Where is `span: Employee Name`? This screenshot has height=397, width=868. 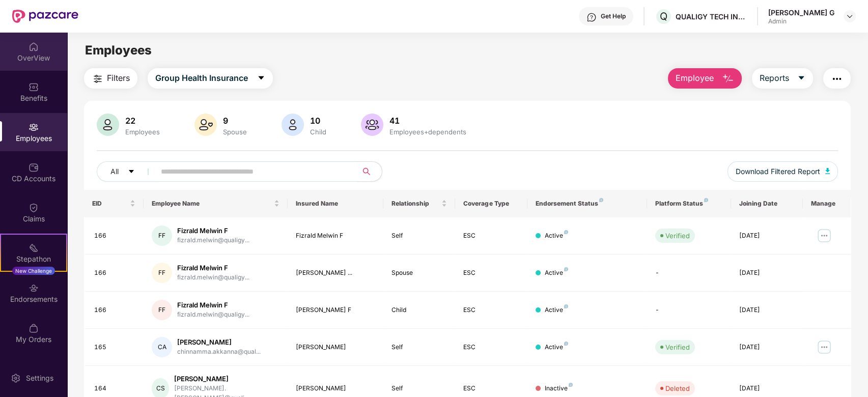 span: Employee Name is located at coordinates (212, 203).